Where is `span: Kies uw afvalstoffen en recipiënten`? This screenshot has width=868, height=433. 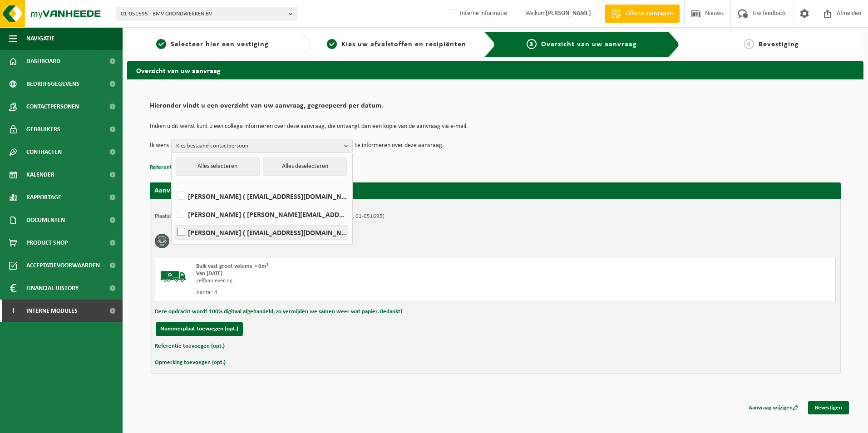 span: Kies uw afvalstoffen en recipiënten is located at coordinates (403, 45).